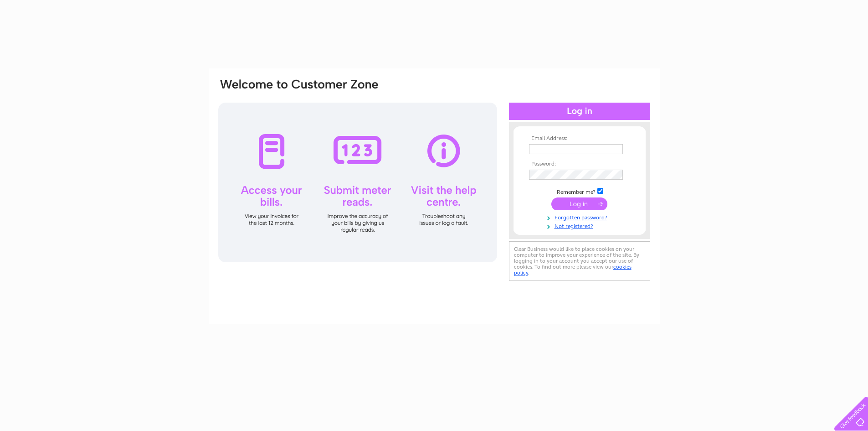 The height and width of the screenshot is (431, 868). I want to click on th: Email Address:, so click(580, 138).